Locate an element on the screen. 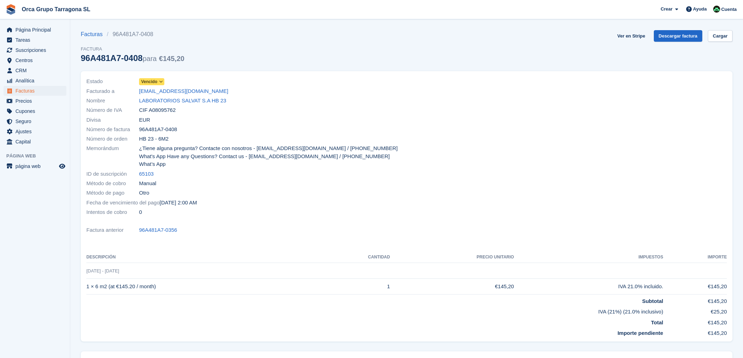 This screenshot has width=743, height=358. span: 0 is located at coordinates (140, 212).